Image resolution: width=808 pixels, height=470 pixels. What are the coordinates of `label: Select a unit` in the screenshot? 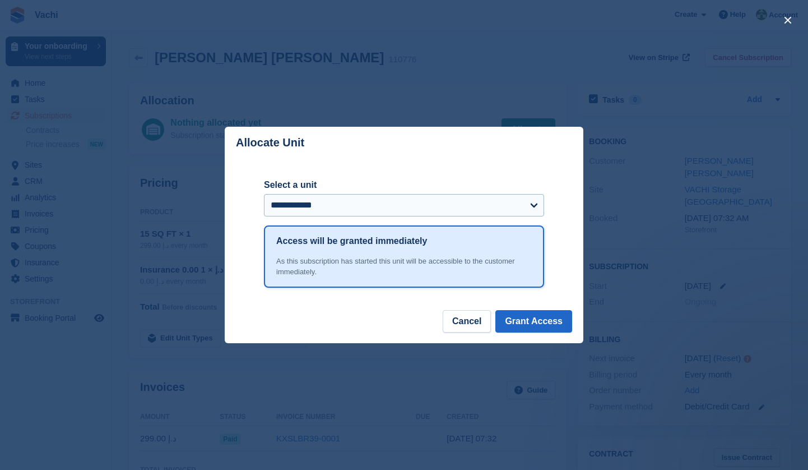 It's located at (404, 185).